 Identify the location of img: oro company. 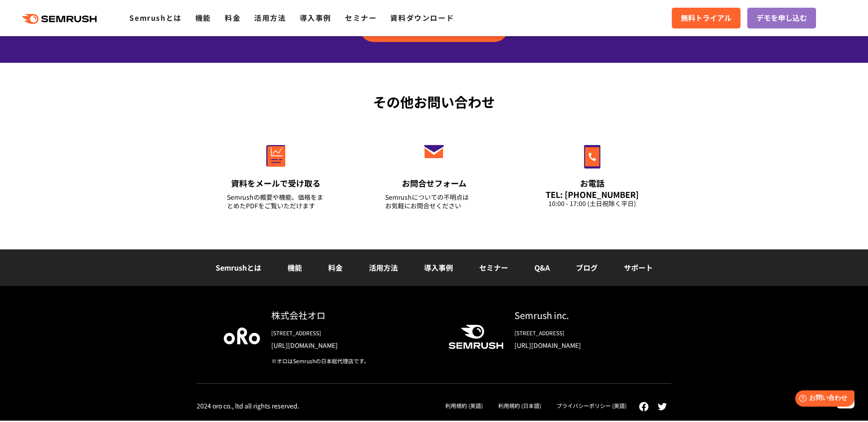
(242, 336).